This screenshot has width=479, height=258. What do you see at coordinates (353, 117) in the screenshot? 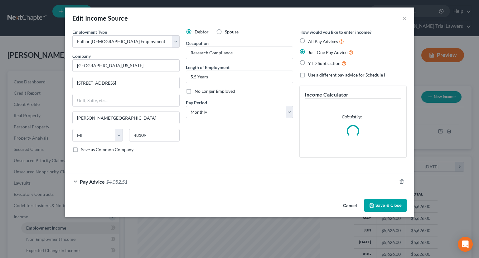
I see `p: Calculating...` at bounding box center [353, 117].